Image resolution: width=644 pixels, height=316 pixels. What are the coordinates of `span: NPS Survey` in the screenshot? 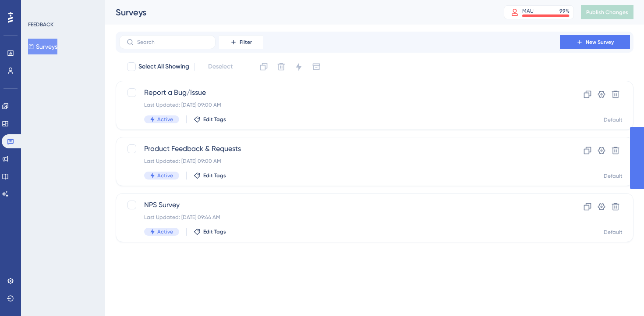 It's located at (340, 205).